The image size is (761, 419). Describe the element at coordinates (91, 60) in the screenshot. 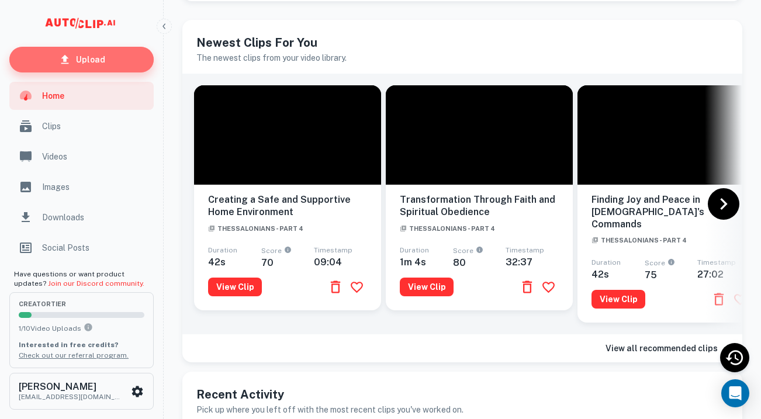

I see `p: Upload` at that location.